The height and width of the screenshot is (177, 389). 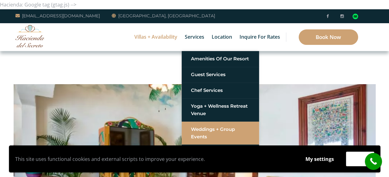 I want to click on a: Inquire for Rates, so click(x=259, y=37).